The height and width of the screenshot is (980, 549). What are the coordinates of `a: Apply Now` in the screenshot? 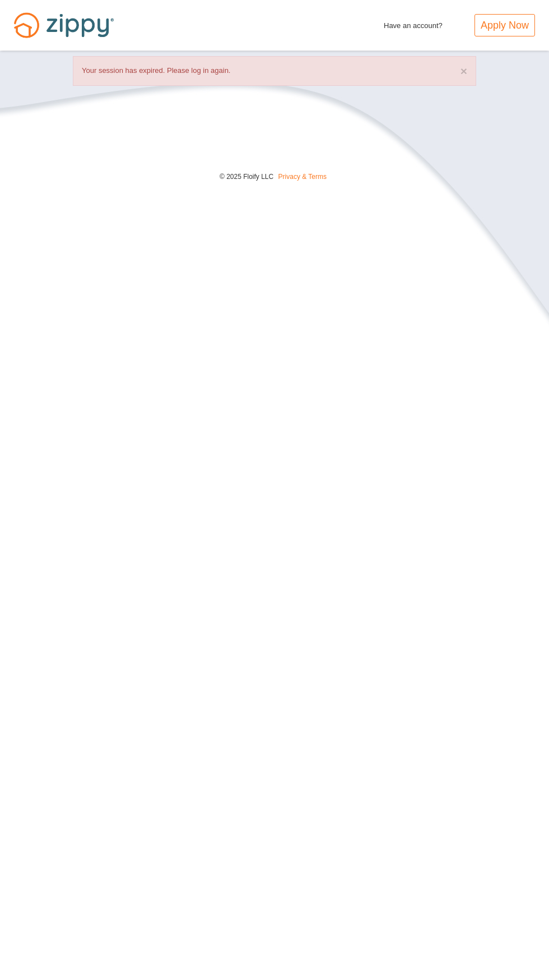 It's located at (505, 25).